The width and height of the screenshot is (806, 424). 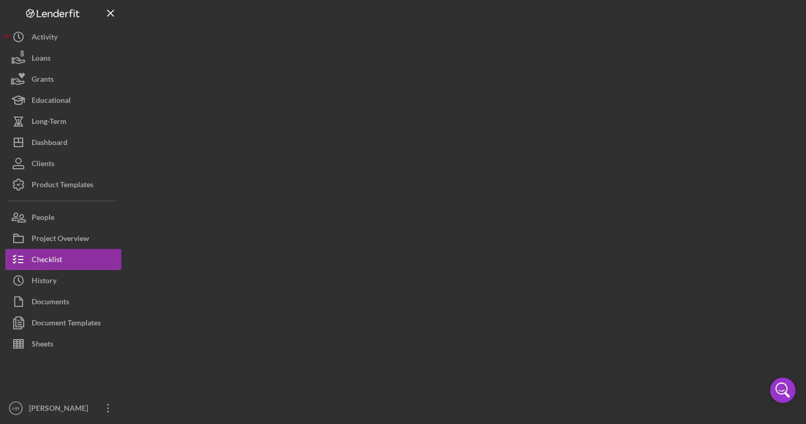 What do you see at coordinates (51, 101) in the screenshot?
I see `div: Educational` at bounding box center [51, 101].